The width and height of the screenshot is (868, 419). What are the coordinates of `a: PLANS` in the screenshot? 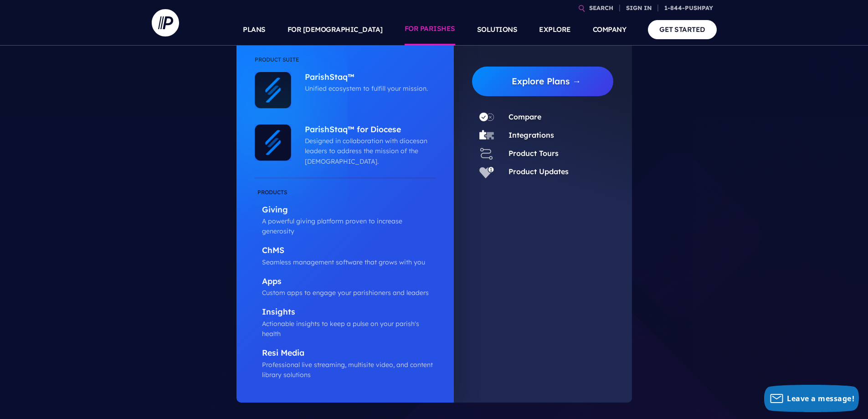 It's located at (254, 30).